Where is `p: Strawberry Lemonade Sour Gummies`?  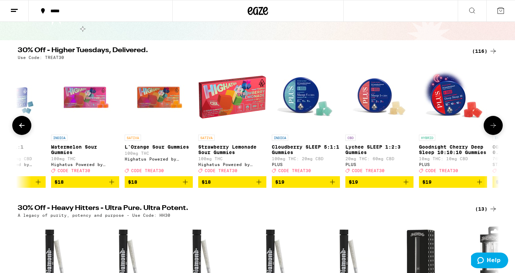
p: Strawberry Lemonade Sour Gummies is located at coordinates (232, 149).